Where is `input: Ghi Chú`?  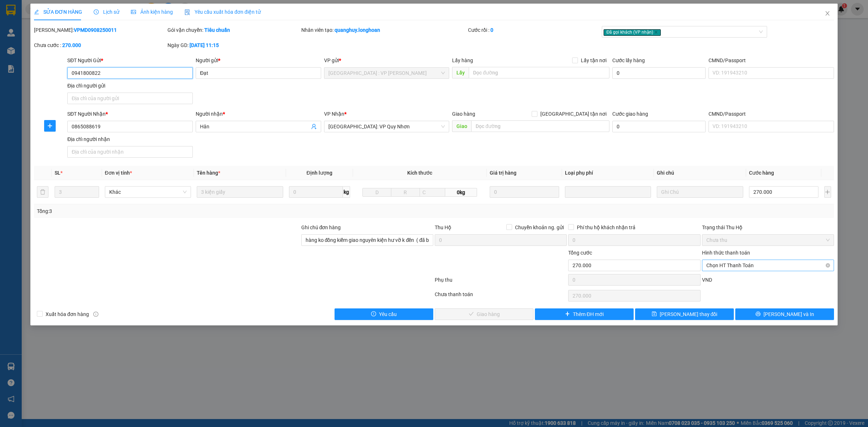
input: Ghi Chú is located at coordinates (700, 192).